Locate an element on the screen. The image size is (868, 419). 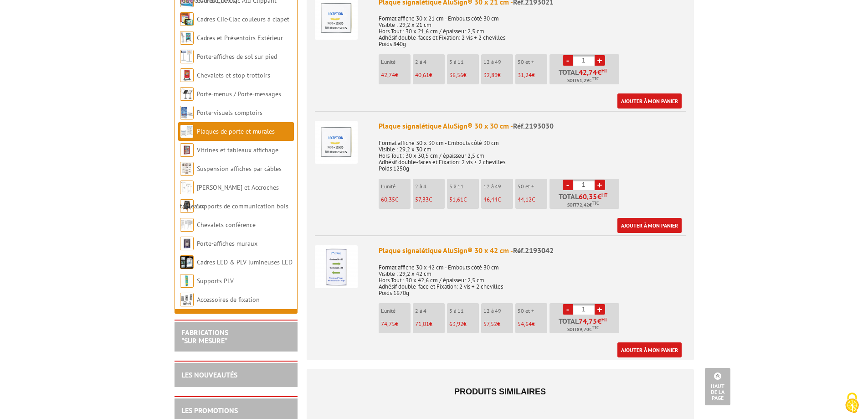
a: Cadres Clic-Clac couleurs à clapet is located at coordinates (243, 19).